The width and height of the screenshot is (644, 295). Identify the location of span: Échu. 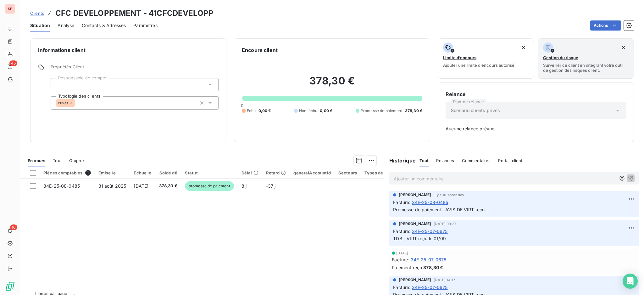
(251, 111).